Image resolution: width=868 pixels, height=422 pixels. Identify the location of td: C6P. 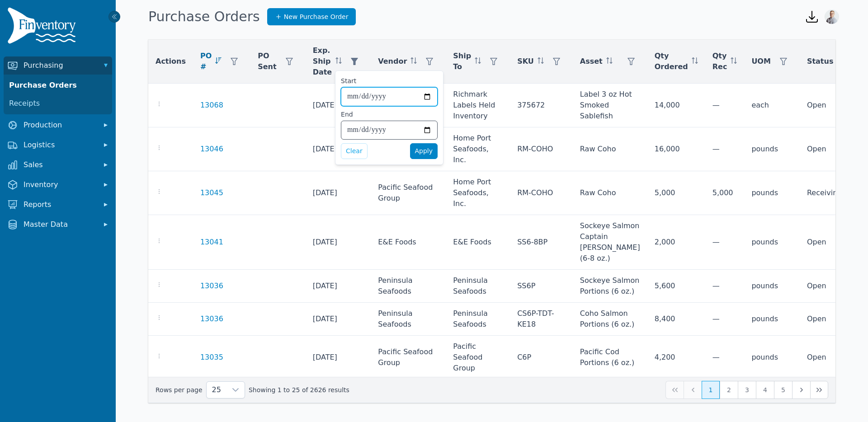
(541, 357).